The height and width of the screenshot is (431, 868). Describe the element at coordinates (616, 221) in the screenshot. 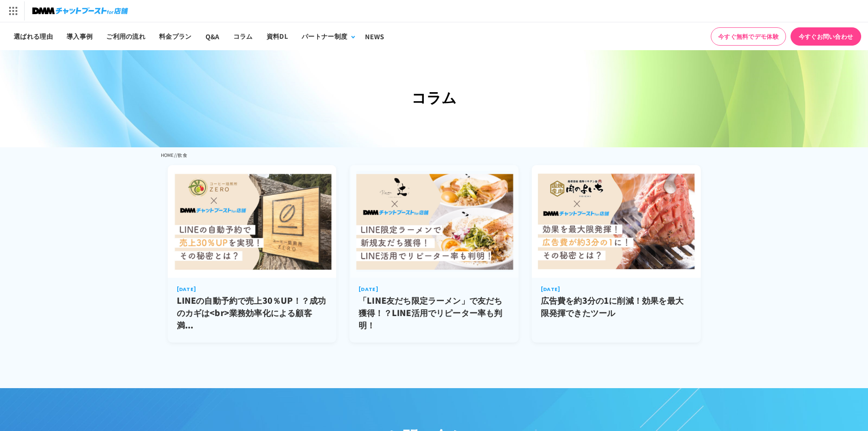

I see `img: 肉のよいち江南店様の導入事例` at that location.